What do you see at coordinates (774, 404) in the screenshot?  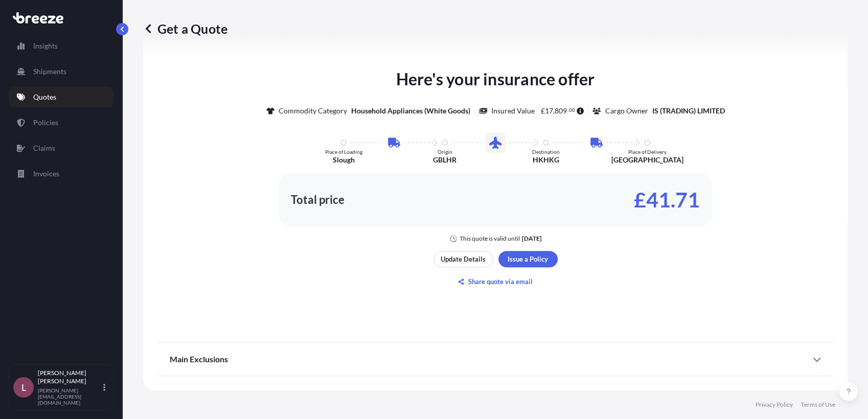 I see `p: Privacy Policy` at bounding box center [774, 404].